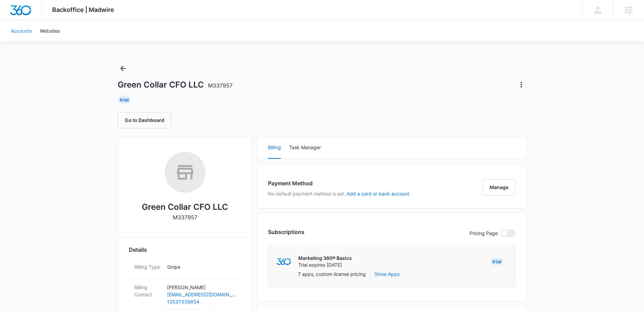 The height and width of the screenshot is (312, 644). Describe the element at coordinates (339, 194) in the screenshot. I see `p: No default payment method is set.` at that location.